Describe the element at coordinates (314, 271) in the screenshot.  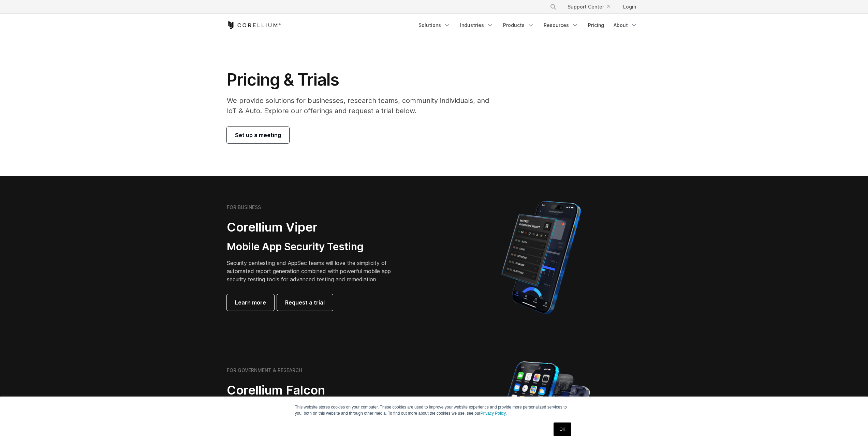
I see `p: Security pentesting and AppSec teams will love the simplicity of automated report generation comb...` at that location.